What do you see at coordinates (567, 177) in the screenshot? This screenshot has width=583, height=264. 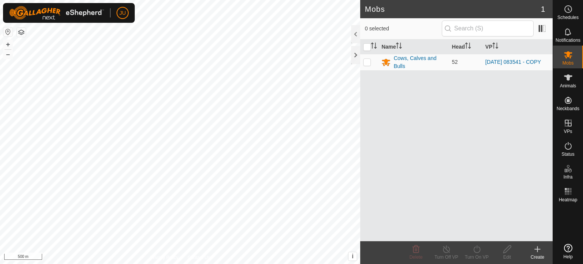 I see `span: Infra` at bounding box center [567, 177].